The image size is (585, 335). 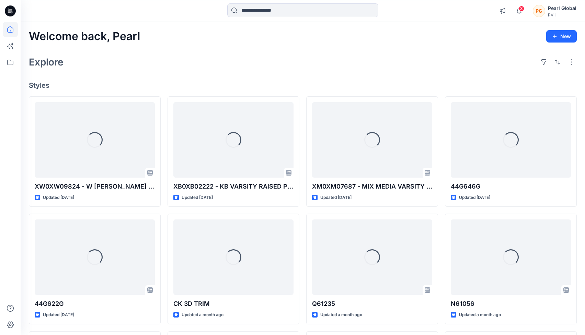 I want to click on p: N61056, so click(x=511, y=304).